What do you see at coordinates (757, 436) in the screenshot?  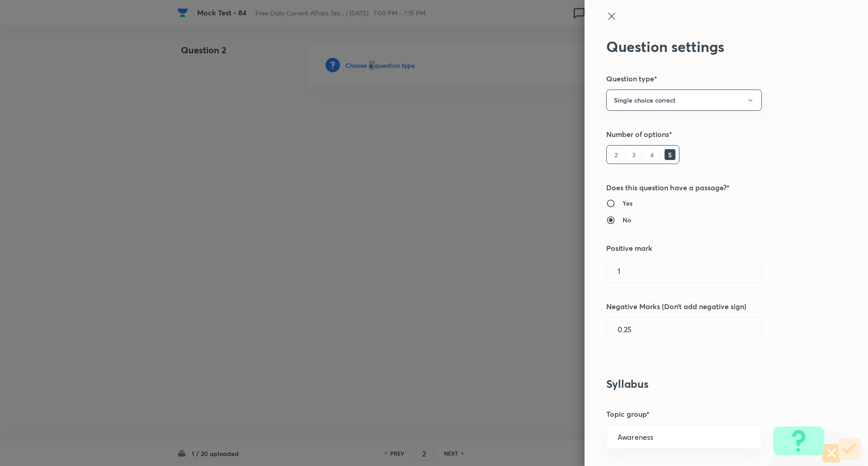 I see `button: Open` at bounding box center [757, 436].